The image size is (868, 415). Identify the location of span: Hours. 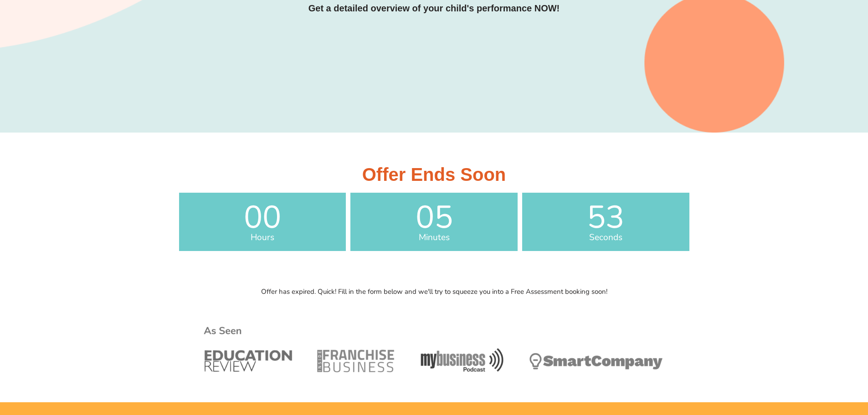
(262, 238).